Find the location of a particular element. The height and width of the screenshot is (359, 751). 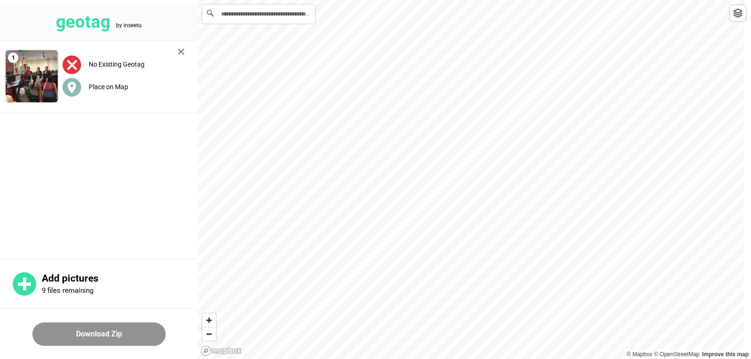

button: Download Zip is located at coordinates (99, 334).